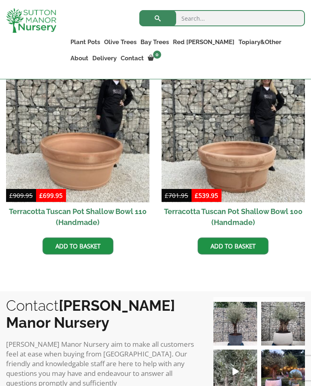 The image size is (311, 386). Describe the element at coordinates (155, 58) in the screenshot. I see `a: 0` at that location.